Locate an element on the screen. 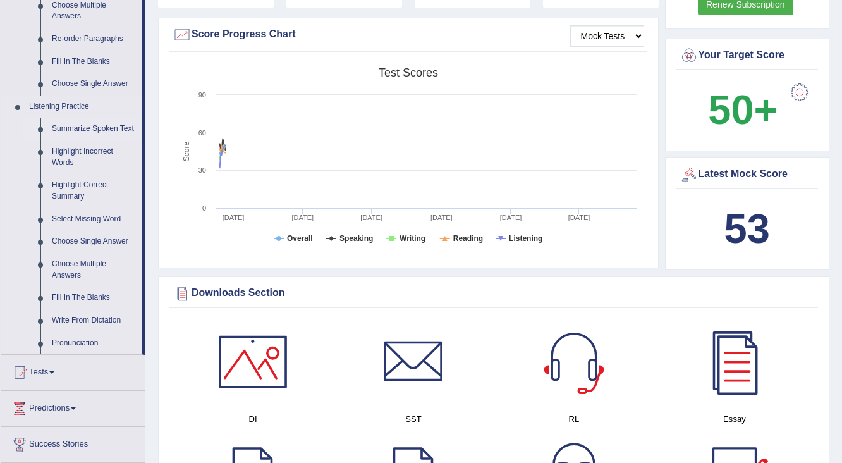  a: Highlight Incorrect Words is located at coordinates (94, 157).